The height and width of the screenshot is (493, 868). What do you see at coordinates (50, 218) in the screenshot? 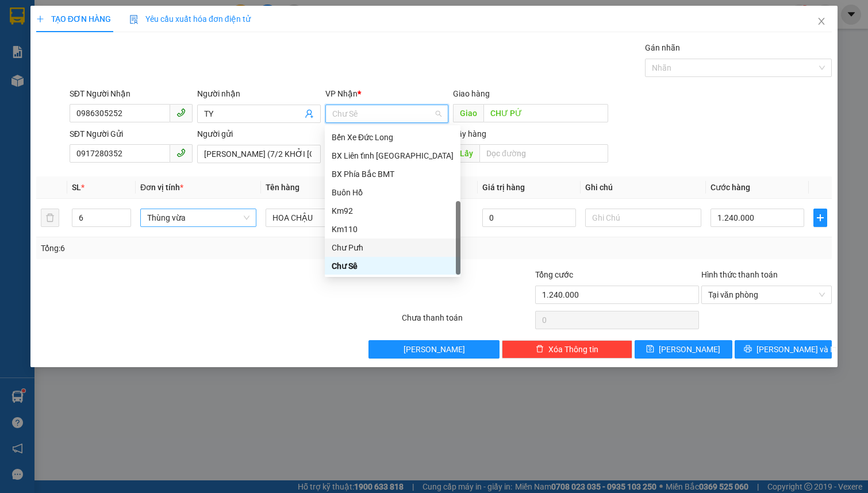
I see `button: delete` at bounding box center [50, 218].